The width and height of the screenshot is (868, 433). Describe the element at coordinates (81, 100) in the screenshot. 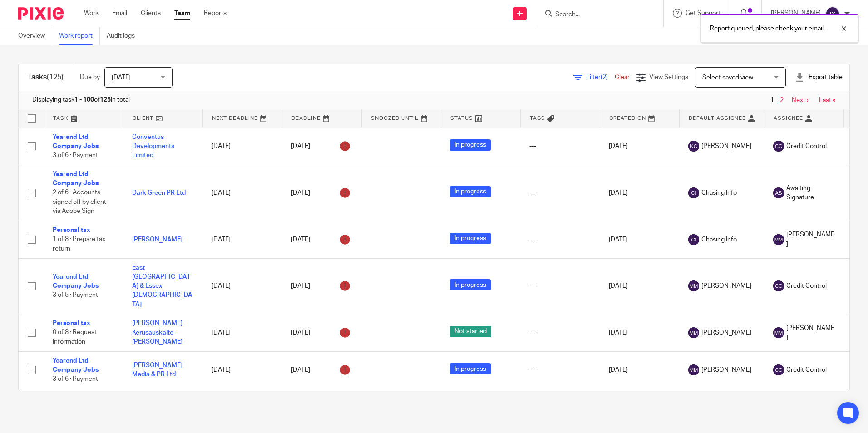

I see `span: Displaying task of in total` at that location.